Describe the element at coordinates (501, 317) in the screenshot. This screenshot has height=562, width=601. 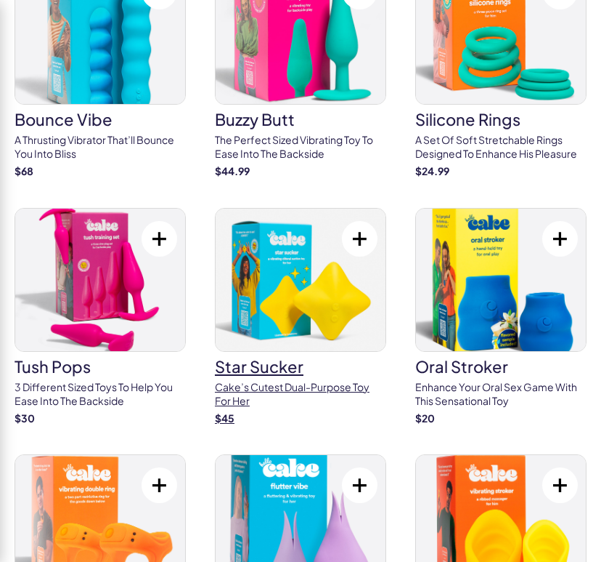
I see `a: oral strokeroral strokerEnhance your oral sex game with this sensational toy$20` at that location.